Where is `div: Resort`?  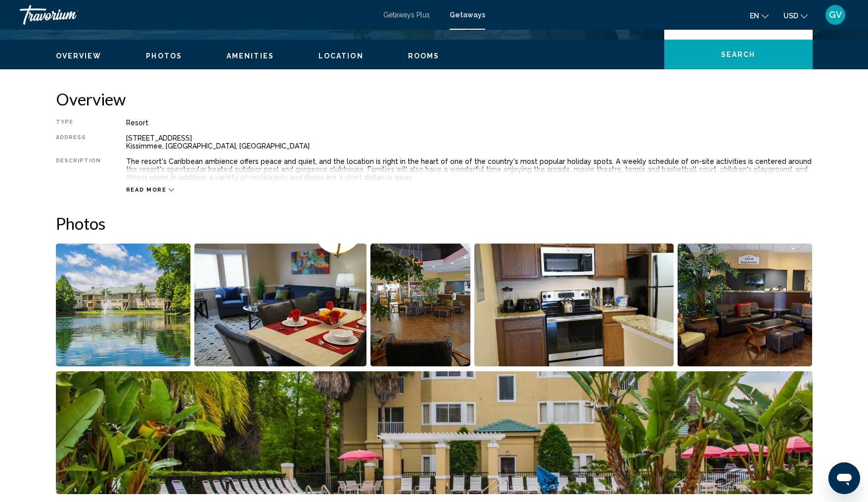
div: Resort is located at coordinates (469, 123).